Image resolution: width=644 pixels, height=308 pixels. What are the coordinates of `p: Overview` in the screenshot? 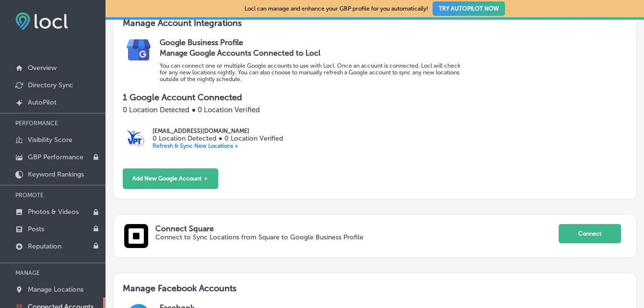 It's located at (42, 67).